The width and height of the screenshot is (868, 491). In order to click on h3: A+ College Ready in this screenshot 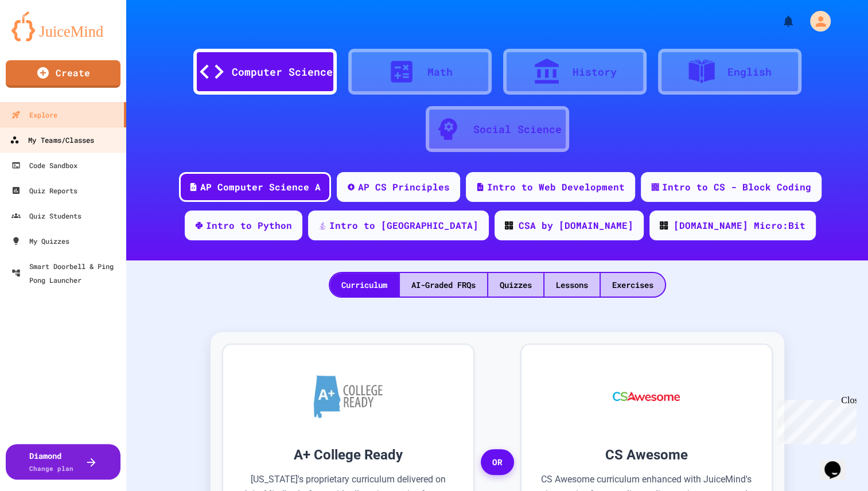, I will do `click(348, 455)`.